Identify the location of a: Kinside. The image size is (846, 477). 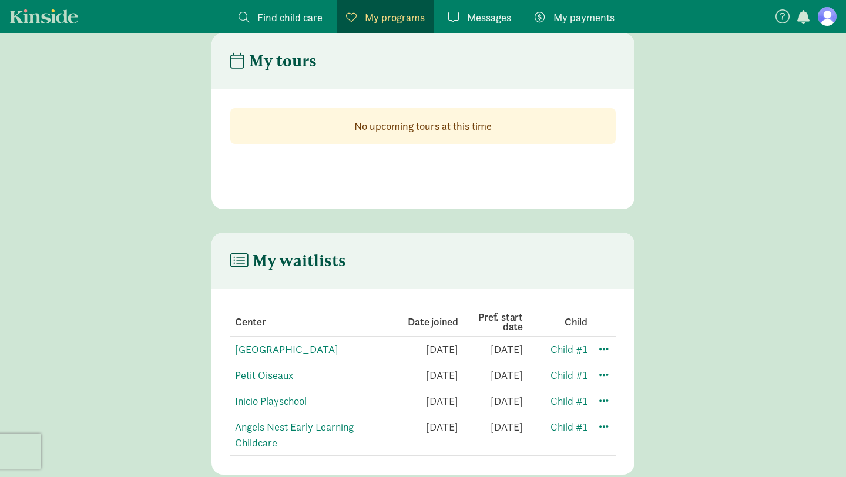
(43, 16).